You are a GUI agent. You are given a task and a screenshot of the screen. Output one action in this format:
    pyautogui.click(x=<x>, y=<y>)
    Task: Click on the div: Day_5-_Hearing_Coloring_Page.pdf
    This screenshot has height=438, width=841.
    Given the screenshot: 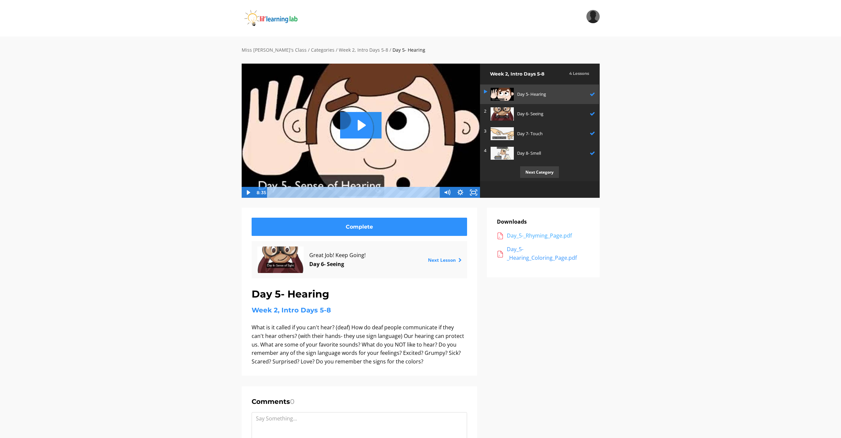 What is the action you would take?
    pyautogui.click(x=548, y=254)
    